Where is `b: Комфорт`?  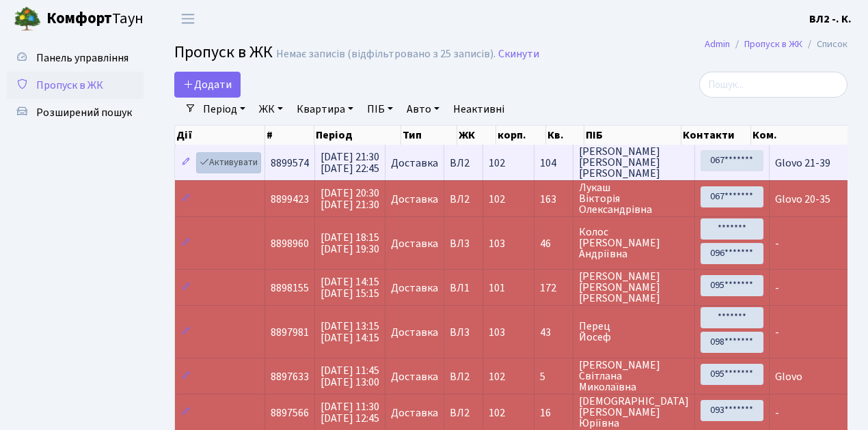
b: Комфорт is located at coordinates (79, 18).